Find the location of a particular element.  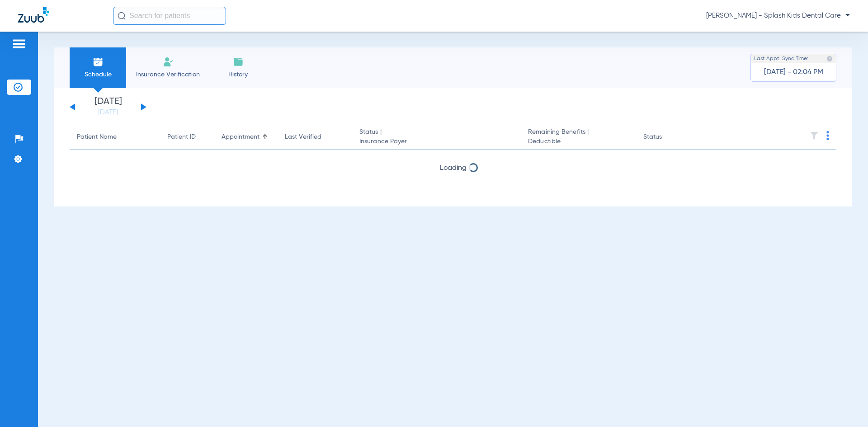

div: Chat Widget is located at coordinates (845, 406).